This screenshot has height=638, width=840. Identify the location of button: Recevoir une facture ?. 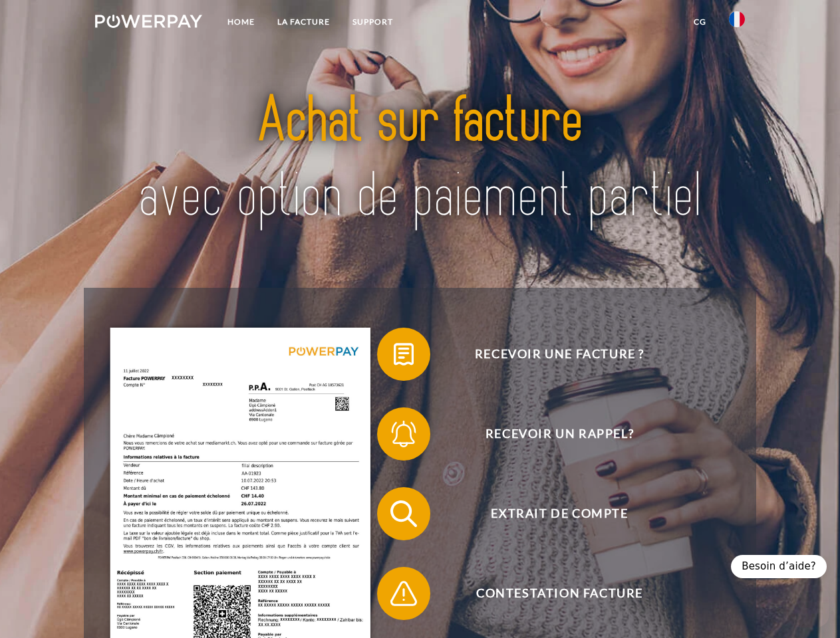
(550, 355).